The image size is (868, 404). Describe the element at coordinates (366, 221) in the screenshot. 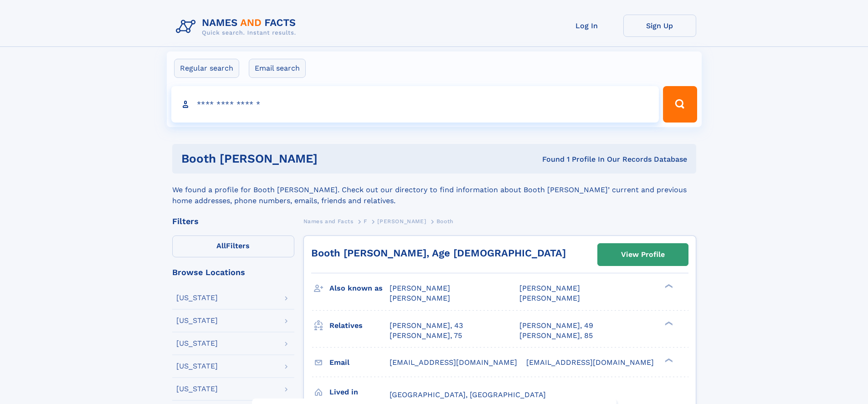

I see `a: F` at that location.